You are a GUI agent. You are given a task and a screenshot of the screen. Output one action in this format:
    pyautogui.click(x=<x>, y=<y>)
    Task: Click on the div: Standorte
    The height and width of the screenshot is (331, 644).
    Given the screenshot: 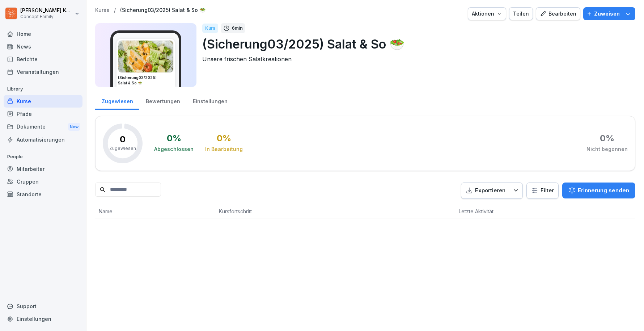 What is the action you would take?
    pyautogui.click(x=43, y=194)
    